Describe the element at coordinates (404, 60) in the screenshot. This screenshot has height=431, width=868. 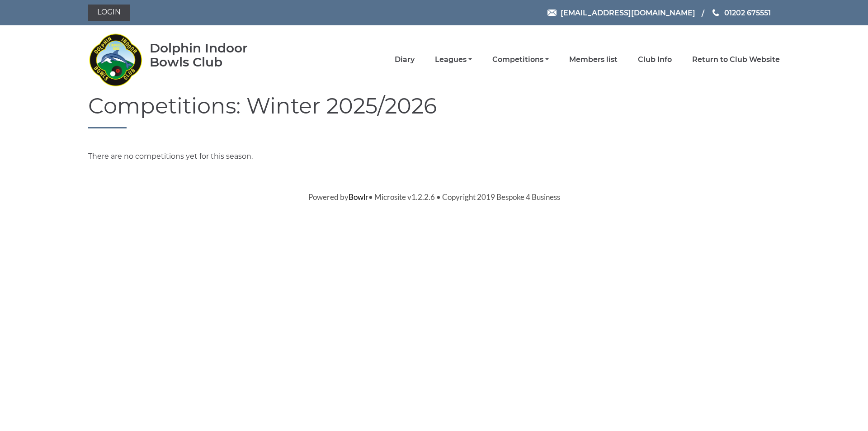
I see `a: Diary` at that location.